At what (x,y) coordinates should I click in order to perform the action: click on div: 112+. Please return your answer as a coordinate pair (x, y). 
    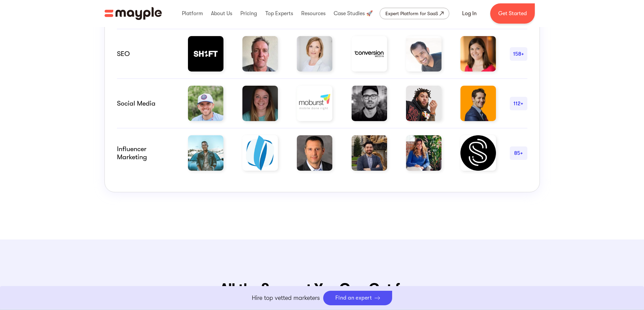
    Looking at the image, I should click on (518, 104).